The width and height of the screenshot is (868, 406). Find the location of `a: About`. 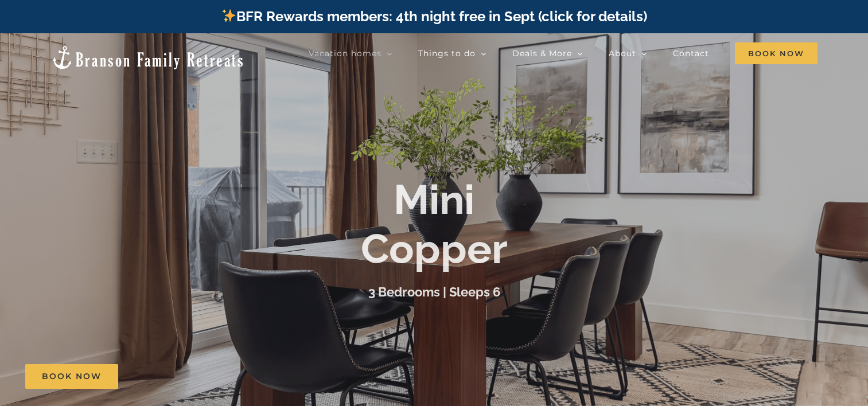

a: About is located at coordinates (628, 53).